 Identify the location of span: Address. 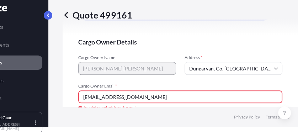
(233, 58).